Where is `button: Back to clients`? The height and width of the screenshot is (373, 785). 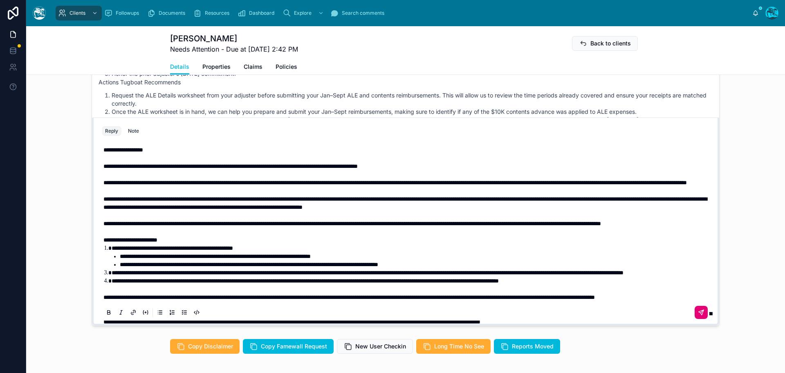 button: Back to clients is located at coordinates (605, 43).